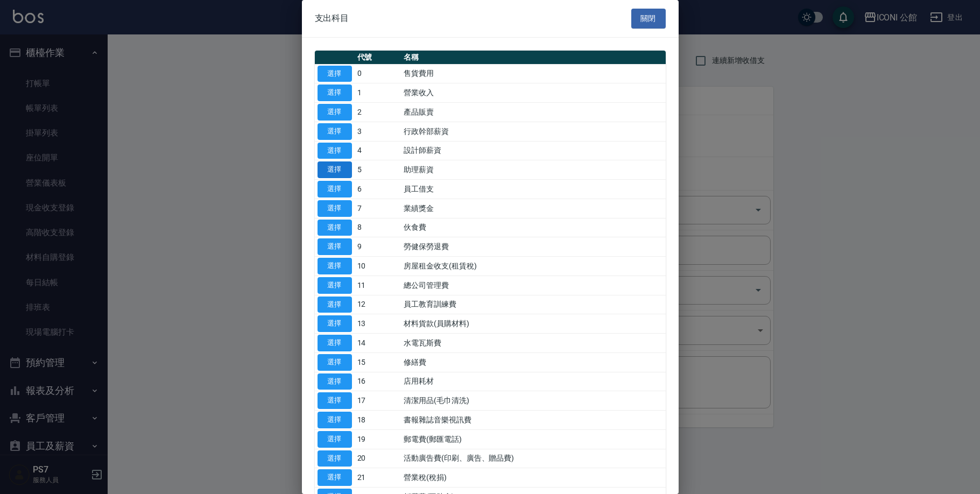  What do you see at coordinates (332, 18) in the screenshot?
I see `span: 支出科目` at bounding box center [332, 18].